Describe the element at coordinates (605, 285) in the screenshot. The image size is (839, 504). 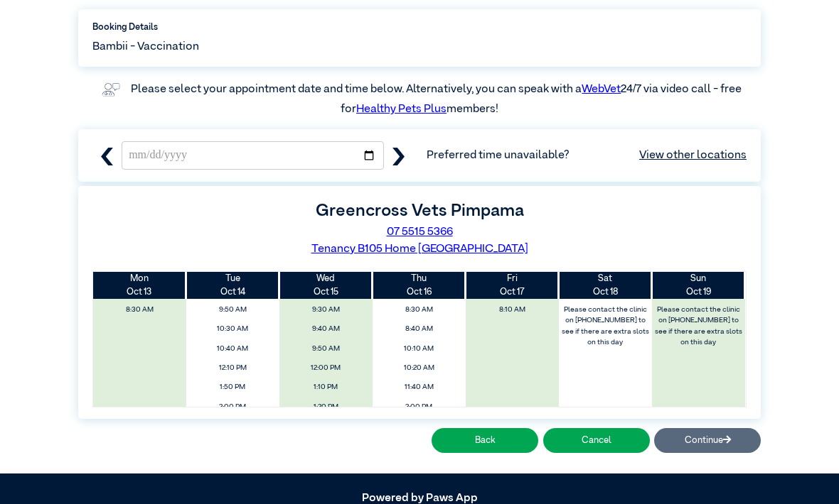
I see `th: Oct 18` at that location.